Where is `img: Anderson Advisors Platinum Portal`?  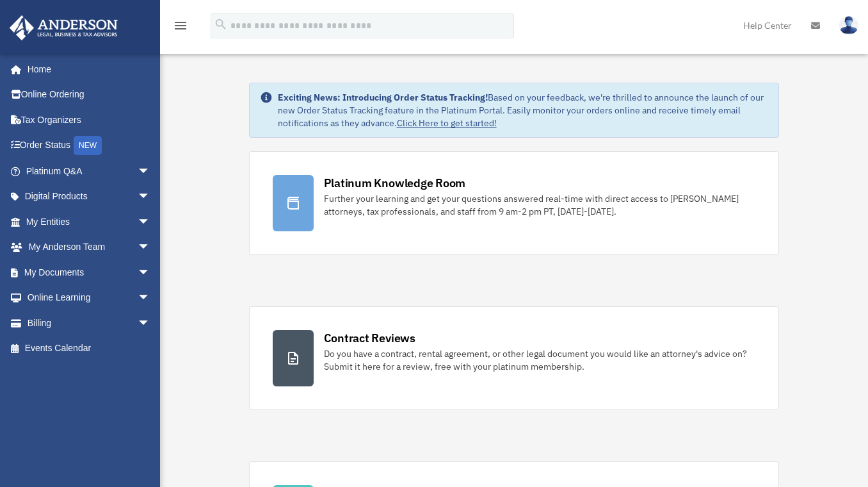 img: Anderson Advisors Platinum Portal is located at coordinates (63, 28).